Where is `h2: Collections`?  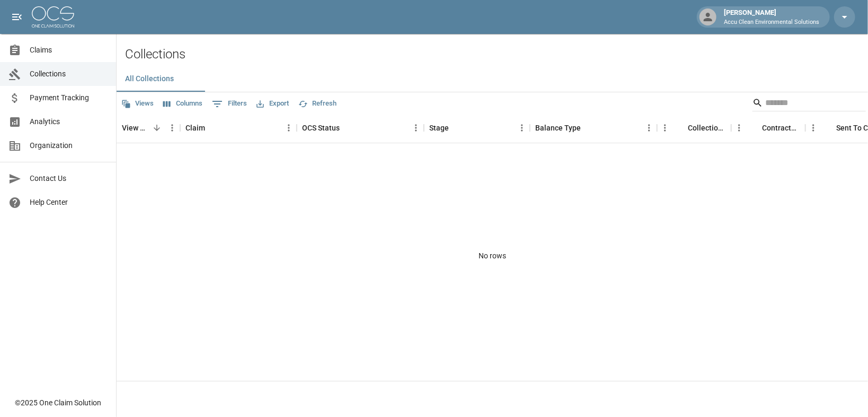
h2: Collections is located at coordinates (496, 54).